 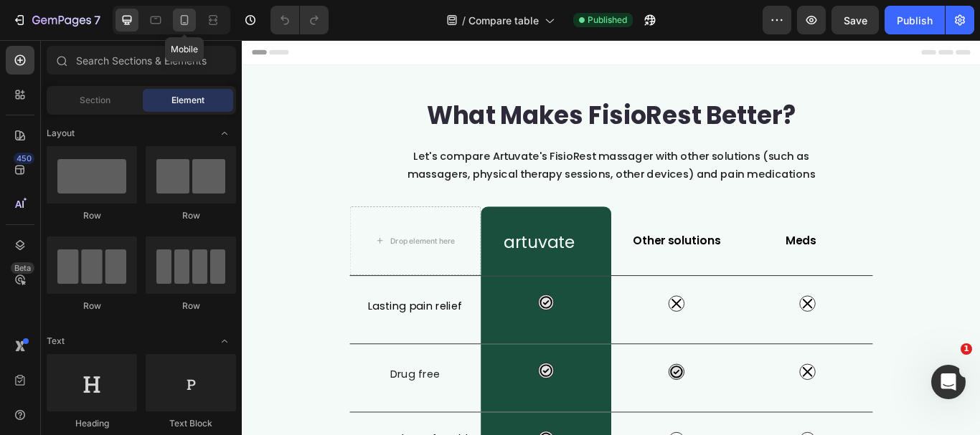 I want to click on h2: What Makes FisioRest Better?, so click(x=431, y=88).